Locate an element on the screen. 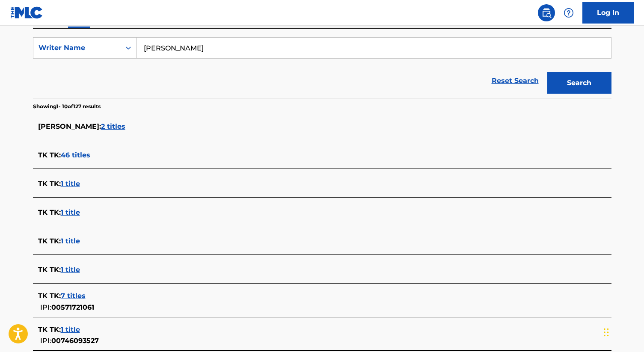  img: MLC Logo is located at coordinates (27, 13).